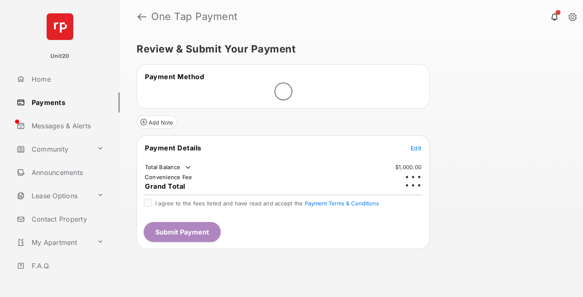 The height and width of the screenshot is (297, 583). What do you see at coordinates (348, 49) in the screenshot?
I see `h5: Review & Submit Your Payment` at bounding box center [348, 49].